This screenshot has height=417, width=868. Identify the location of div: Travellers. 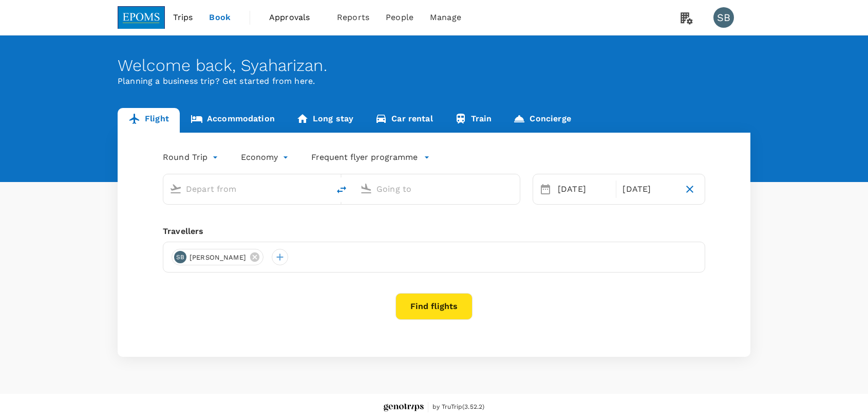
(434, 231).